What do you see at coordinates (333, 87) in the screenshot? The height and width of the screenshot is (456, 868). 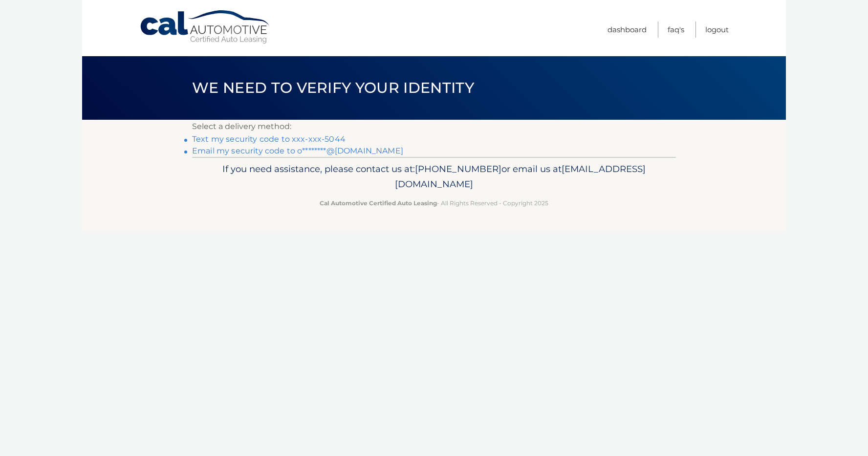 I see `span: We need to verify your identity` at bounding box center [333, 87].